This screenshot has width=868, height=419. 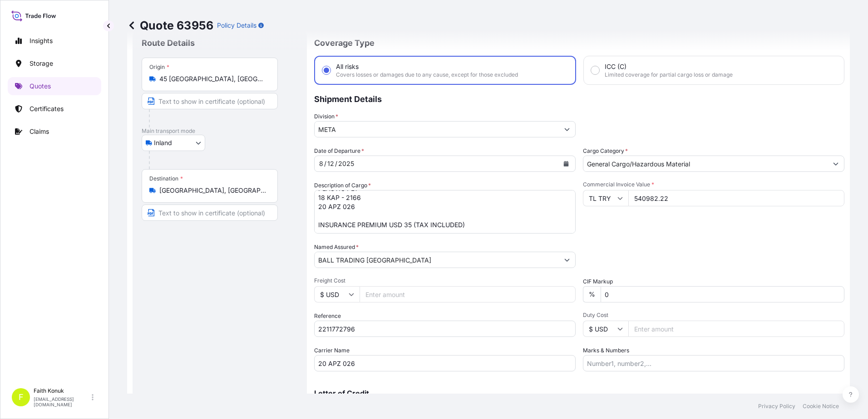 What do you see at coordinates (54, 109) in the screenshot?
I see `a: Certificates` at bounding box center [54, 109].